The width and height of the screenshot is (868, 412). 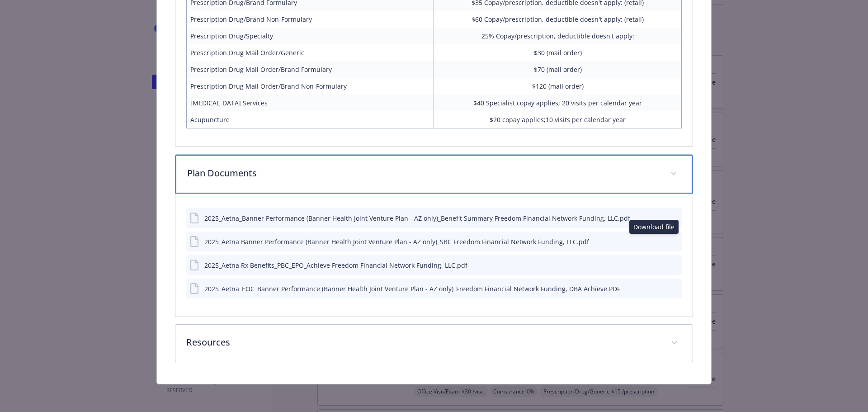 What do you see at coordinates (423, 173) in the screenshot?
I see `p: Plan Documents` at bounding box center [423, 173].